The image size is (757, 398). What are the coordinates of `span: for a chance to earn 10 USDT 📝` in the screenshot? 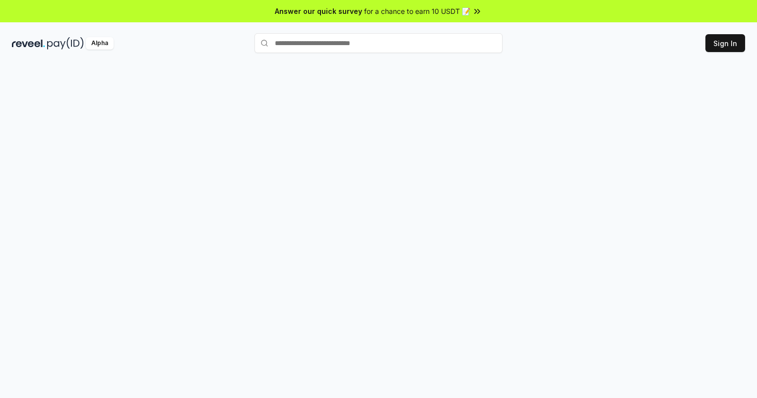 It's located at (417, 11).